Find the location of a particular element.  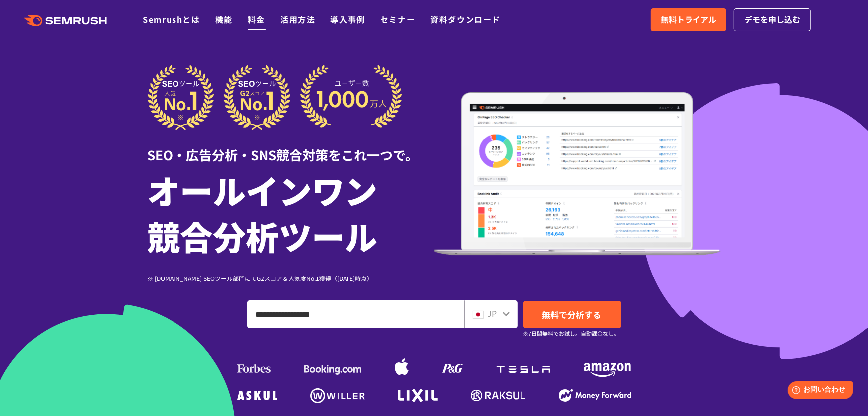

a: 導入事例 is located at coordinates (348, 20).